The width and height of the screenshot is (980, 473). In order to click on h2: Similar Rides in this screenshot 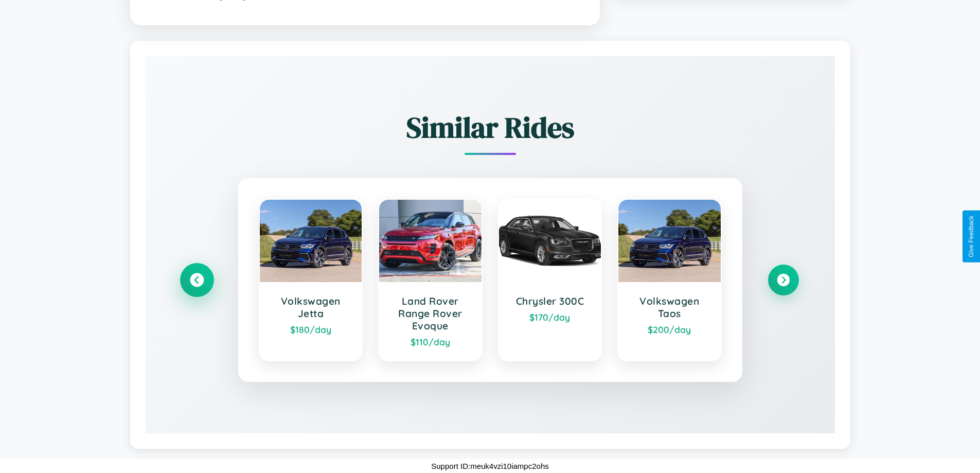, I will do `click(490, 127)`.